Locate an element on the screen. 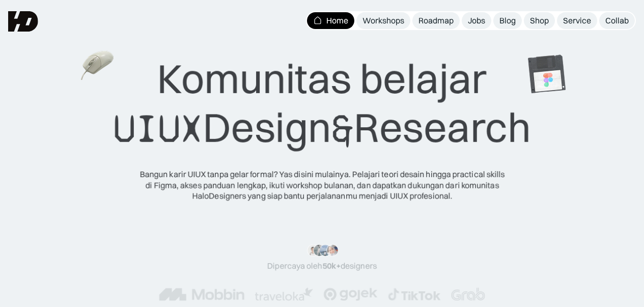 The image size is (644, 307). a: Workshops is located at coordinates (384, 20).